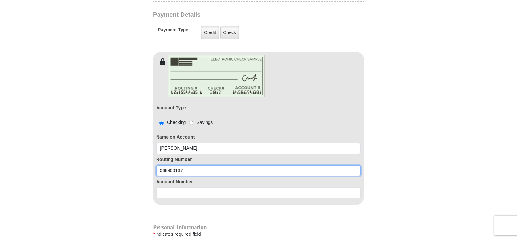  I want to click on img: check-en.png, so click(216, 76).